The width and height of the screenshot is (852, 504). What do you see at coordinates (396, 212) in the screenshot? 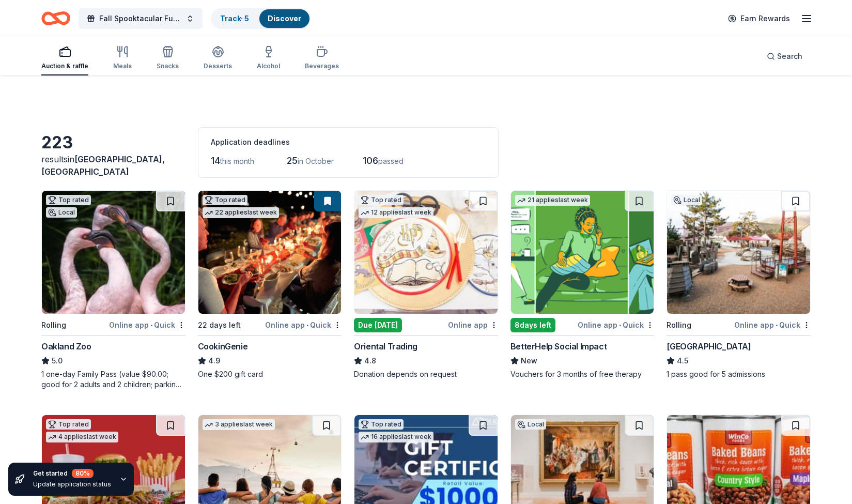
I see `div: 12 applies last week` at bounding box center [396, 212].